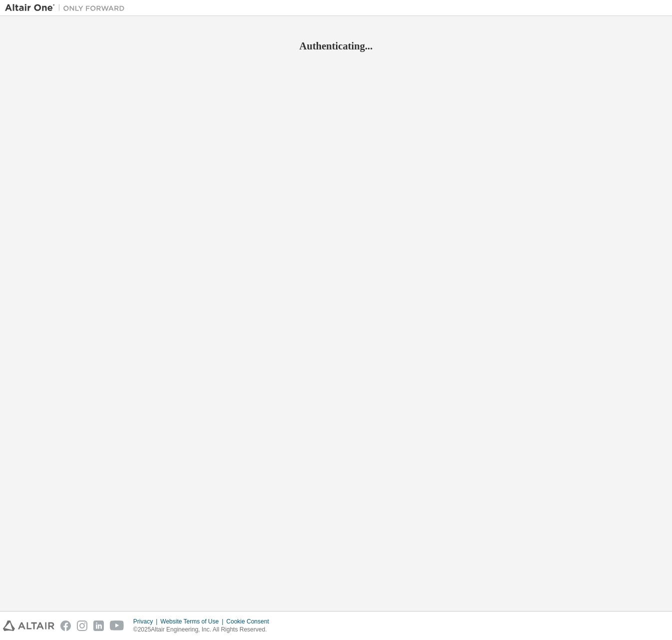 The width and height of the screenshot is (672, 640). What do you see at coordinates (67, 8) in the screenshot?
I see `img: Altair One` at bounding box center [67, 8].